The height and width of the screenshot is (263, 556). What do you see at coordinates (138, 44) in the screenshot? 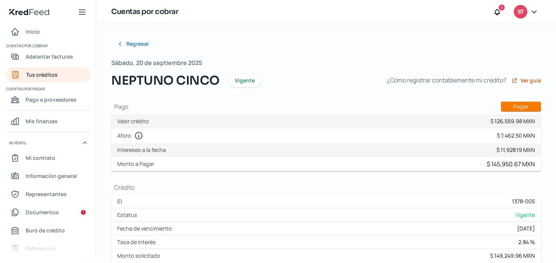
I see `span: Regresar` at bounding box center [138, 44].